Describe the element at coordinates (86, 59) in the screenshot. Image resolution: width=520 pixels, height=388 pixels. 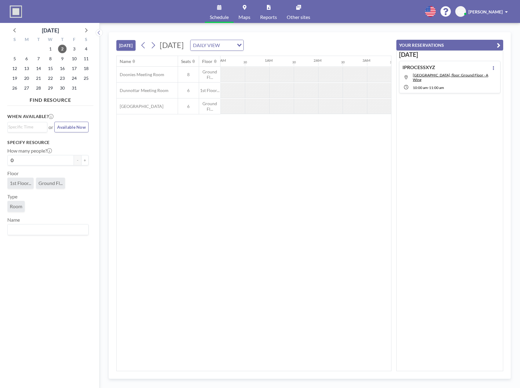
I see `span: Saturday, October 11, 2025` at that location.